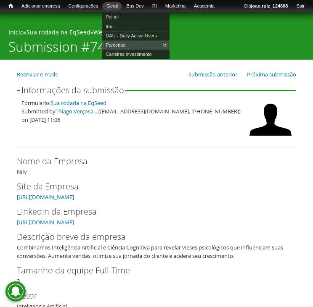  Describe the element at coordinates (265, 6) in the screenshot. I see `a: Olájoao.ruiz_124888` at that location.